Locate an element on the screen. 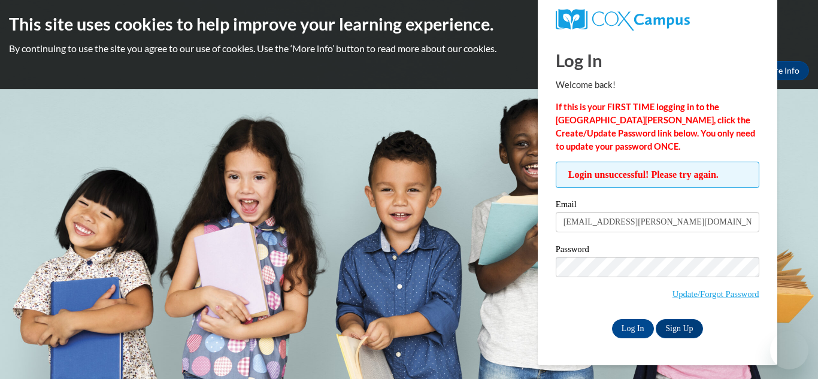  input: Log In is located at coordinates (633, 329).